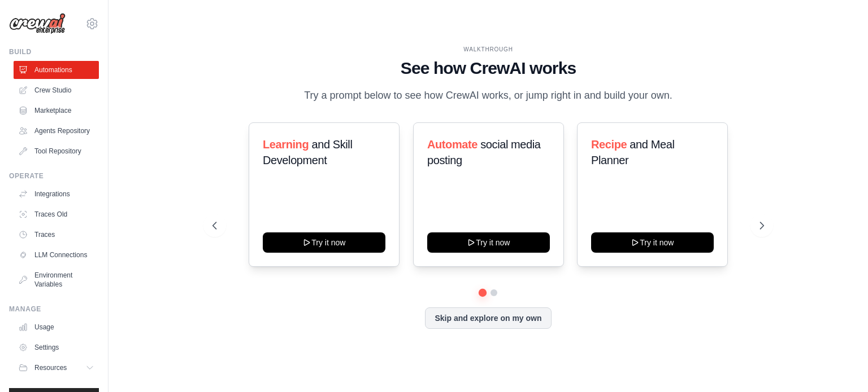 This screenshot has height=392, width=868. What do you see at coordinates (56, 327) in the screenshot?
I see `a: Usage` at bounding box center [56, 327].